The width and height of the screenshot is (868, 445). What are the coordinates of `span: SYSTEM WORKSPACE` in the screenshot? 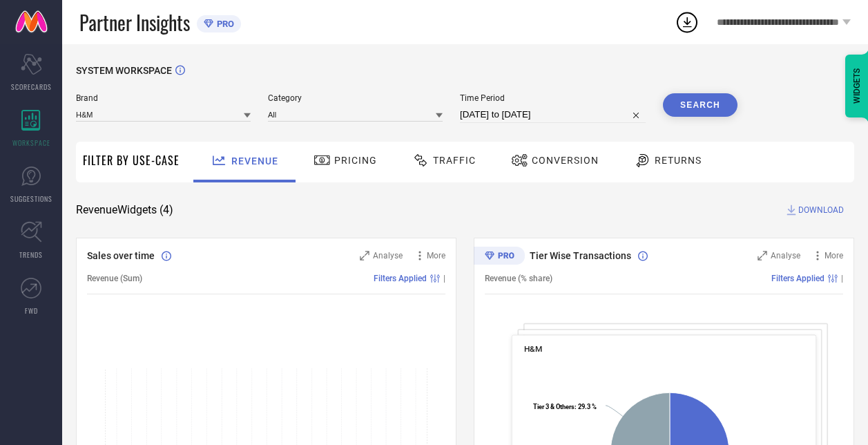 It's located at (123, 71).